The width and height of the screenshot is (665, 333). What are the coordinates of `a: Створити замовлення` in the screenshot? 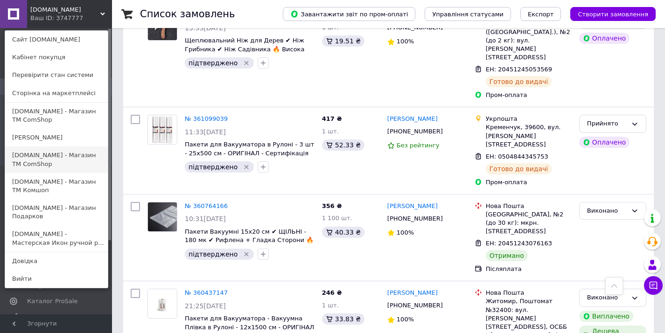 It's located at (608, 14).